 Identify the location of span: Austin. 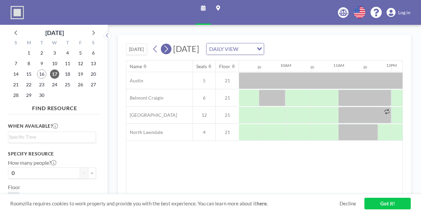
(135, 81).